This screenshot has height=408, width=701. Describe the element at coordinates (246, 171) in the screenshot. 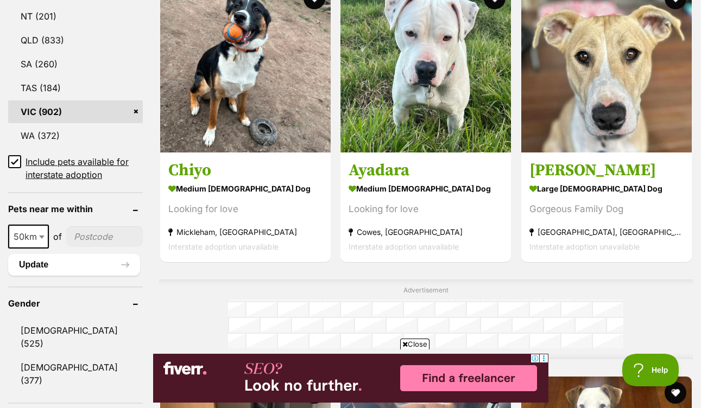

I see `h3: Chiyo` at that location.